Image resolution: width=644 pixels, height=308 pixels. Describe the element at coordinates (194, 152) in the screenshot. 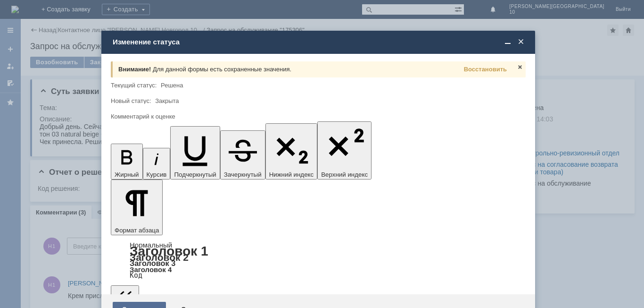

I see `button: Подчеркнутый` at that location.